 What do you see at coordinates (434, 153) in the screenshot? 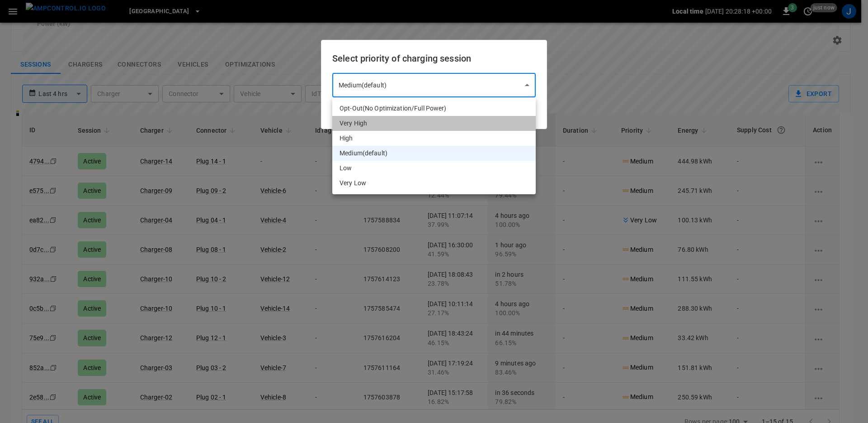
I see `li: Medium (default)` at bounding box center [434, 153].